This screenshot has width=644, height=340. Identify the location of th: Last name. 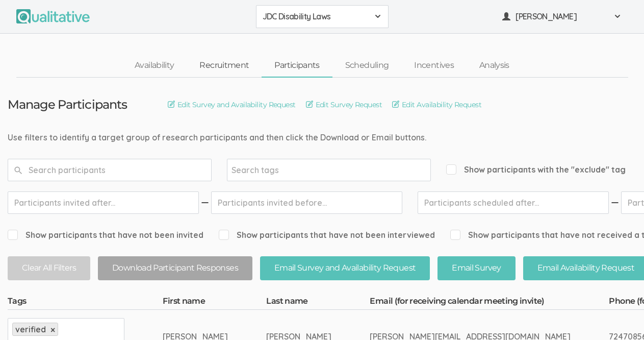
(318, 303).